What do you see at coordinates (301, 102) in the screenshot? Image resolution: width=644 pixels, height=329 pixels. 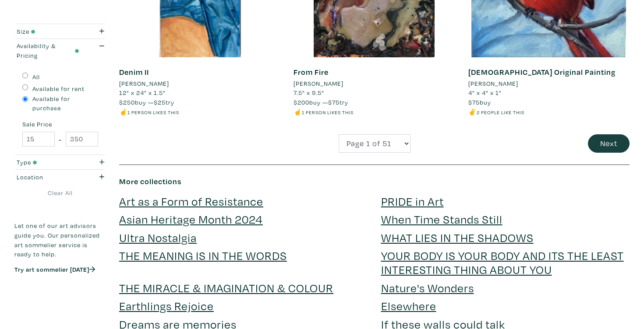 I see `span: $200` at bounding box center [301, 102].